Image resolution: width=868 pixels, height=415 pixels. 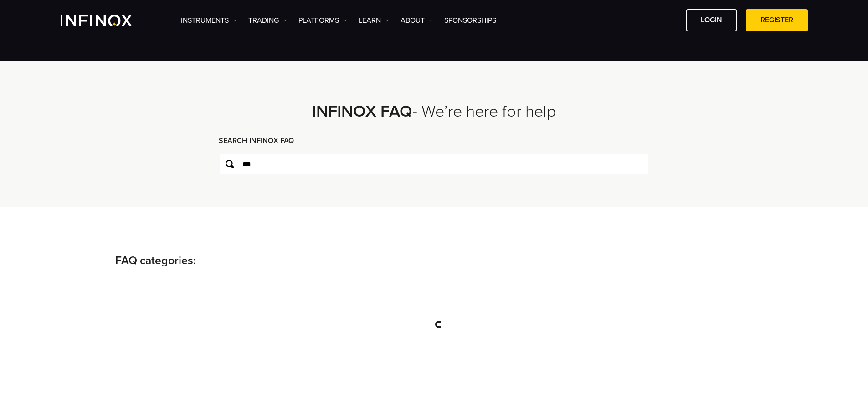 I want to click on a: SPONSORSHIPS, so click(x=470, y=20).